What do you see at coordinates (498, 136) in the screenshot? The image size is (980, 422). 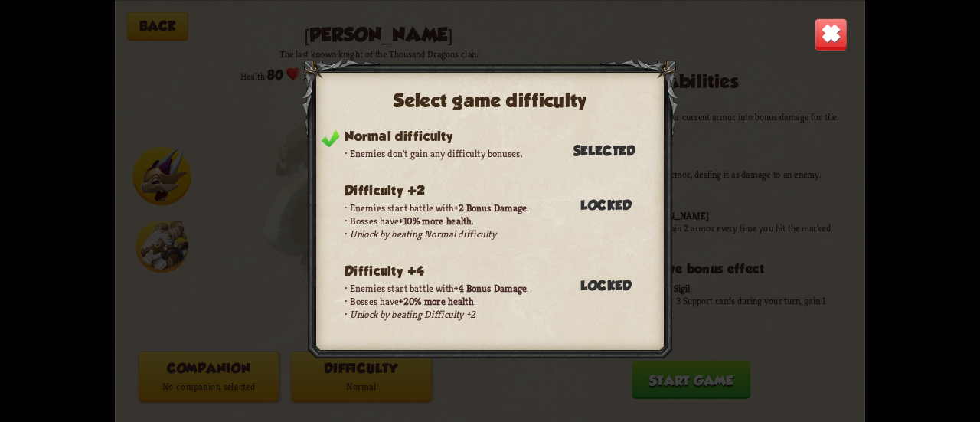 I see `h3: Normal difficulty` at bounding box center [498, 136].